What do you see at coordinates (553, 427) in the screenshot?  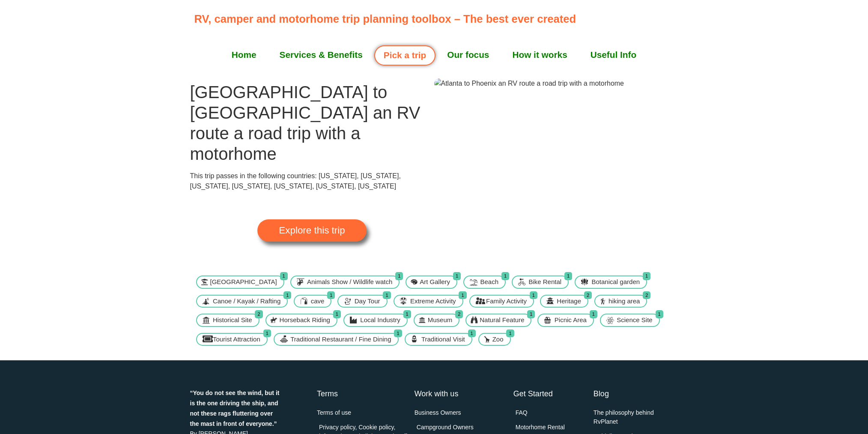 I see `a: Motorhome Rental` at bounding box center [553, 427].